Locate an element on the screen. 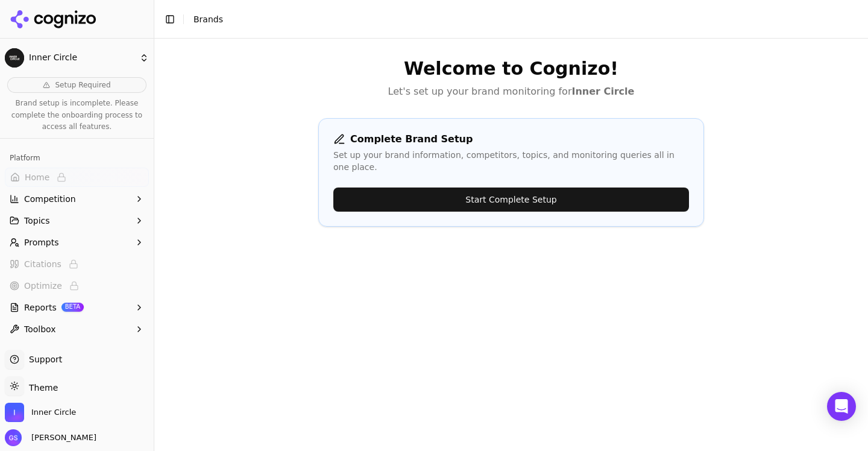  button: Toolbox is located at coordinates (76, 329).